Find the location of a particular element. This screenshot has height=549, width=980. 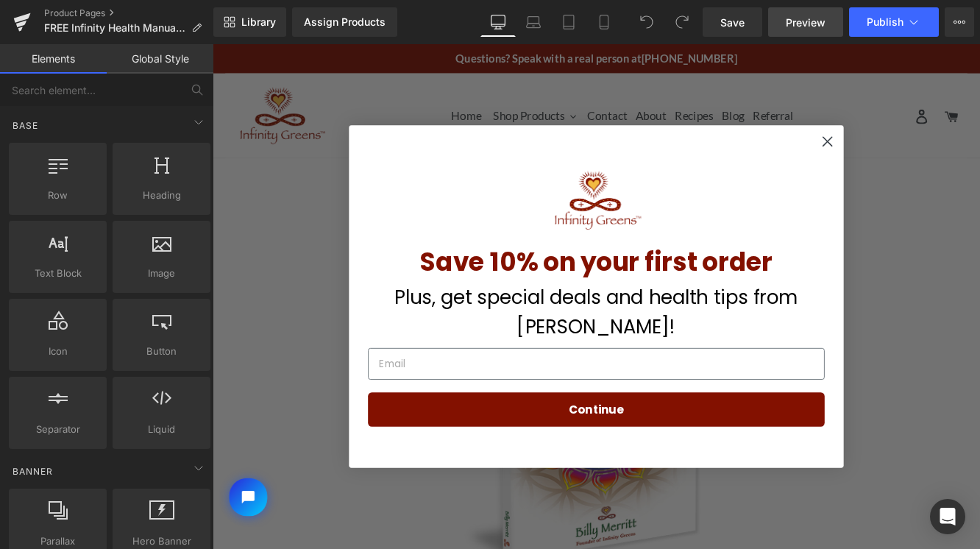

button: Open chat widget is located at coordinates (34, 34).